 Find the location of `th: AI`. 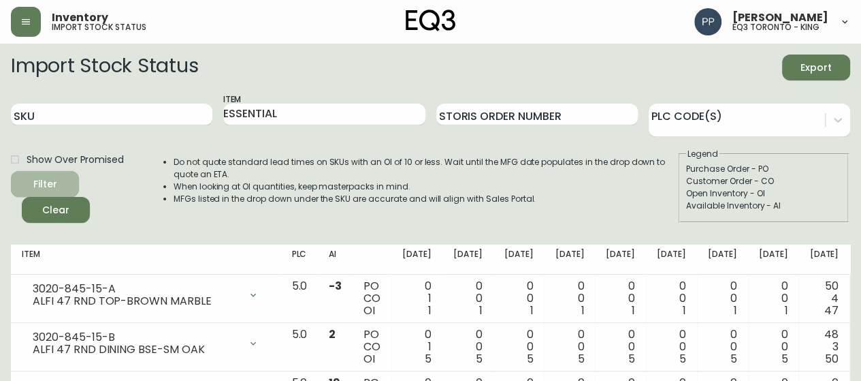

th: AI is located at coordinates (335, 259).